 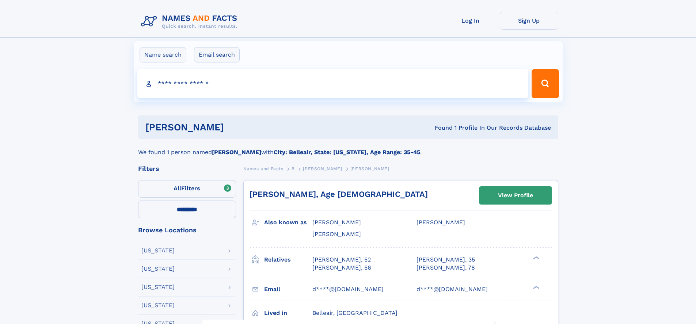 I want to click on h3: Lived in, so click(x=288, y=313).